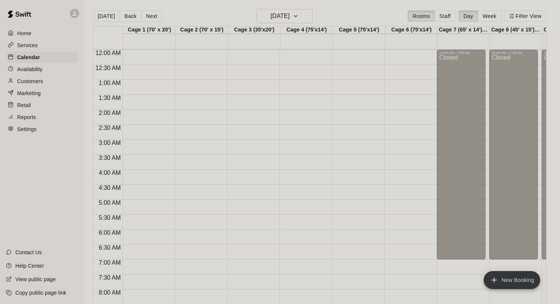 Image resolution: width=560 pixels, height=304 pixels. Describe the element at coordinates (512, 280) in the screenshot. I see `button: add` at that location.